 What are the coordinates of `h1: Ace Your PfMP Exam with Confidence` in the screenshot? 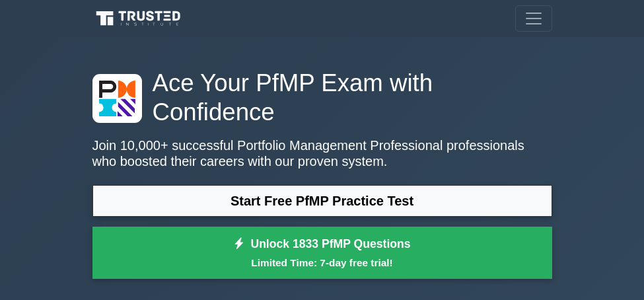 It's located at (322, 97).